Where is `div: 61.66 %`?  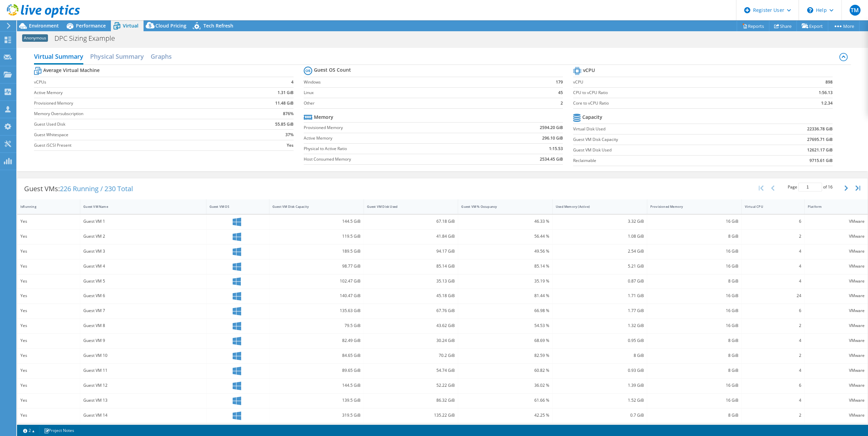 div: 61.66 % is located at coordinates (505, 400).